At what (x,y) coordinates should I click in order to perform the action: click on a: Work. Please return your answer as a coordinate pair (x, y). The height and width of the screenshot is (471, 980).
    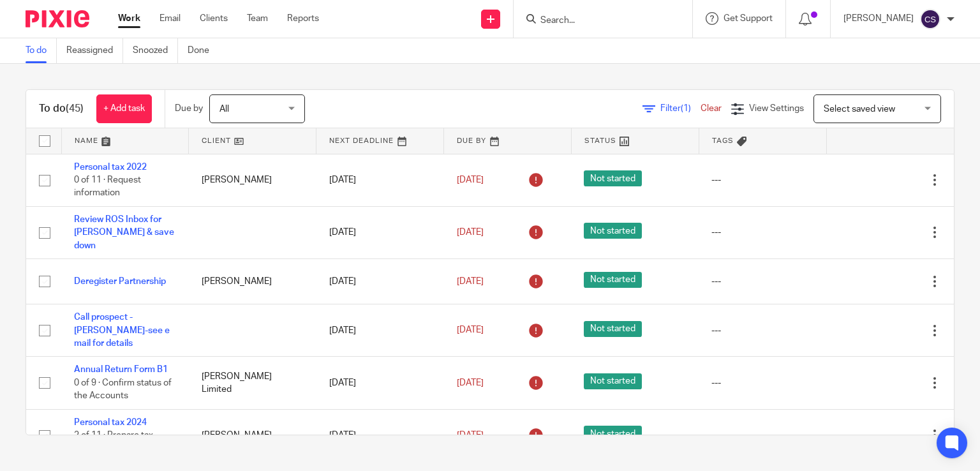
    Looking at the image, I should click on (129, 18).